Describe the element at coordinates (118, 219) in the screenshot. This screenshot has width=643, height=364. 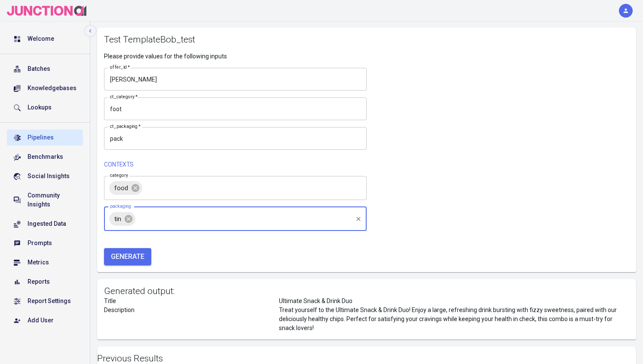
I see `span: tin` at that location.